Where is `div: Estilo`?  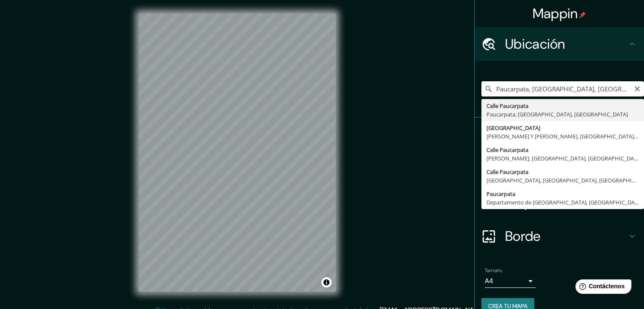 div: Estilo is located at coordinates (559, 169).